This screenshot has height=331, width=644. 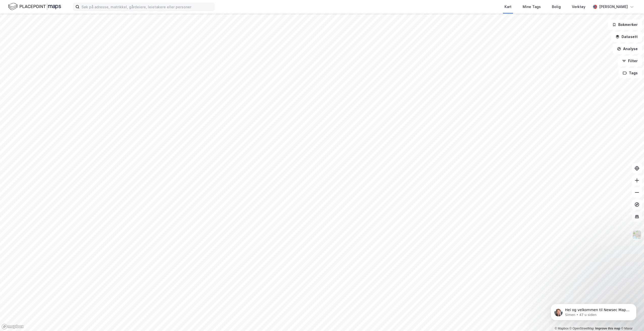 I want to click on button: Tags, so click(x=630, y=73).